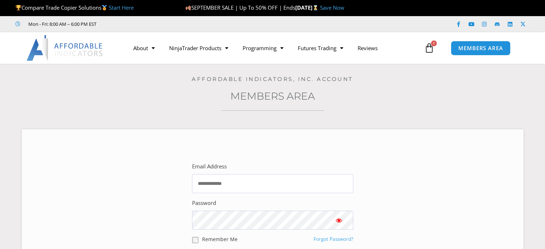 Image resolution: width=545 pixels, height=249 pixels. What do you see at coordinates (121, 8) in the screenshot?
I see `a: Start Here` at bounding box center [121, 8].